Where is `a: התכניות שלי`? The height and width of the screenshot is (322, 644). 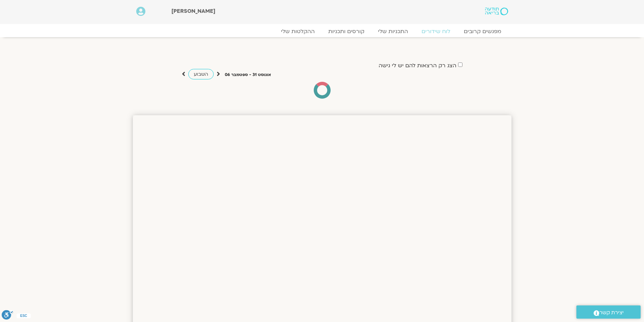
a: התכניות שלי is located at coordinates (393, 32).